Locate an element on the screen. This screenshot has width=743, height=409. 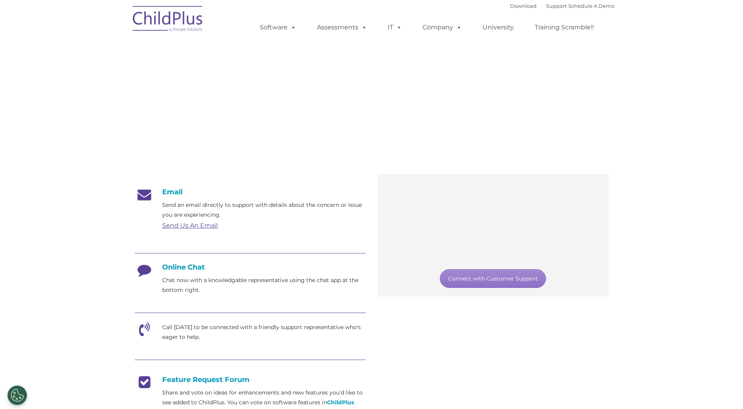
a: Software is located at coordinates (278, 27).